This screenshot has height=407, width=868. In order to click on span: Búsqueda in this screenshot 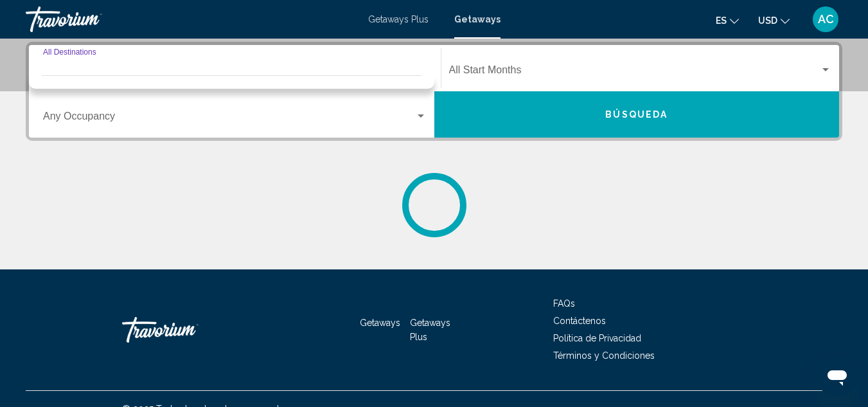, I will do `click(637, 115)`.